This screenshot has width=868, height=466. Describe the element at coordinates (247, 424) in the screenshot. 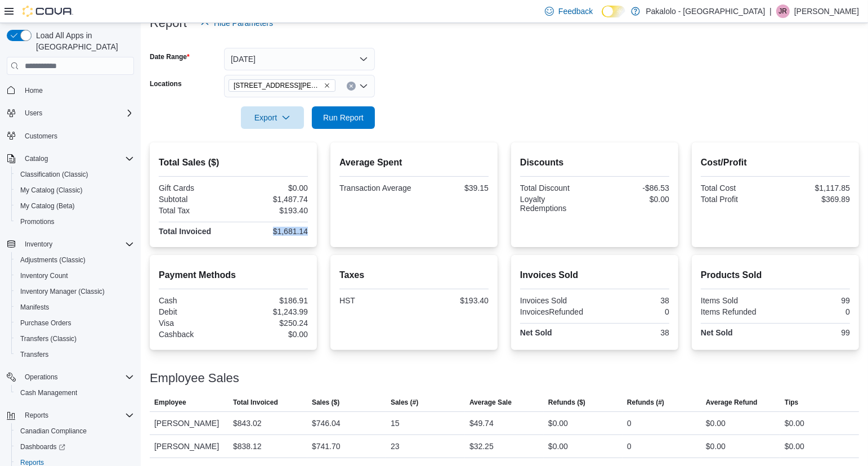

I see `div: $843.02` at that location.